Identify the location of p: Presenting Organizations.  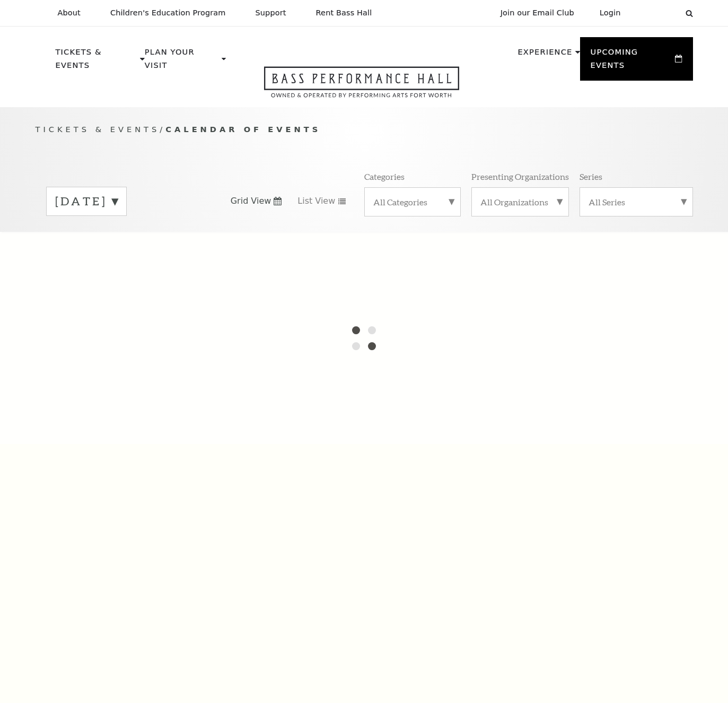
(520, 176).